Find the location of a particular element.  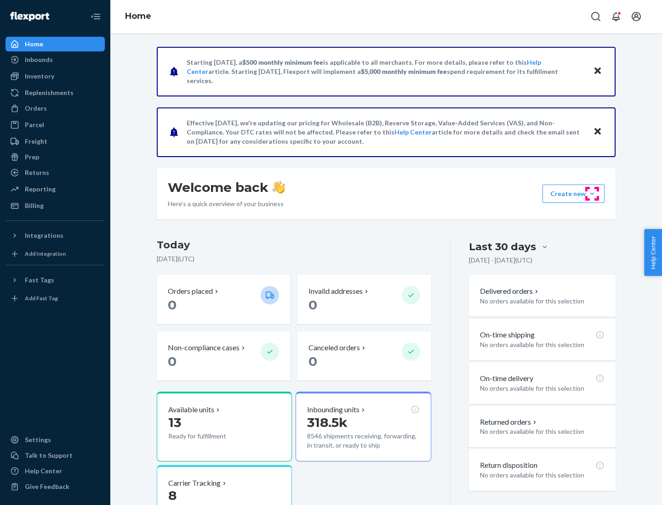

span: 8 is located at coordinates (172, 496).